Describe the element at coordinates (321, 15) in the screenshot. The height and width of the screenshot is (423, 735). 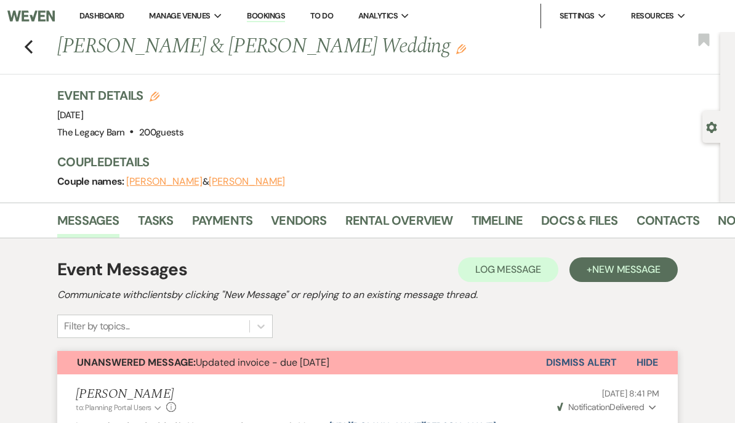
I see `a: To Do` at that location.